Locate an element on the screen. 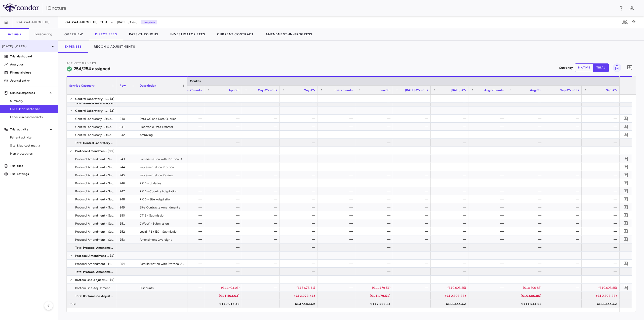  div: Familiarisation with Protocol Amendment is located at coordinates (162, 159).